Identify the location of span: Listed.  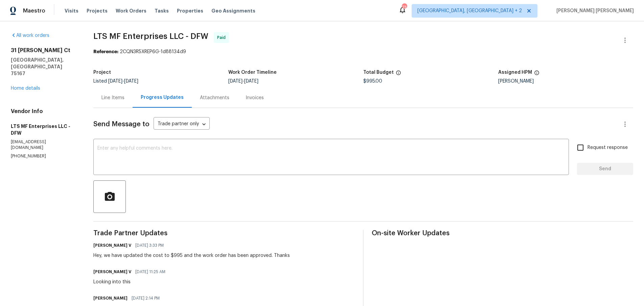
(116, 81).